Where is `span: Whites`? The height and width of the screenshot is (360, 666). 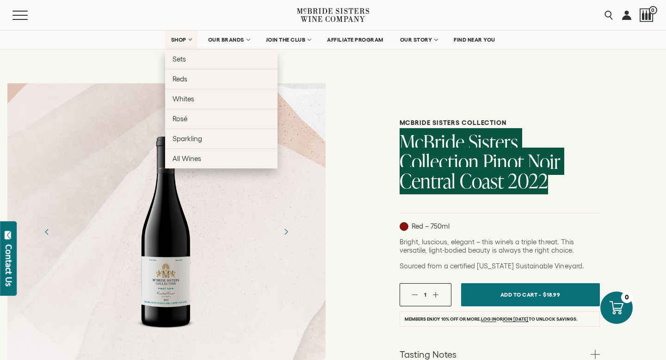
span: Whites is located at coordinates (183, 99).